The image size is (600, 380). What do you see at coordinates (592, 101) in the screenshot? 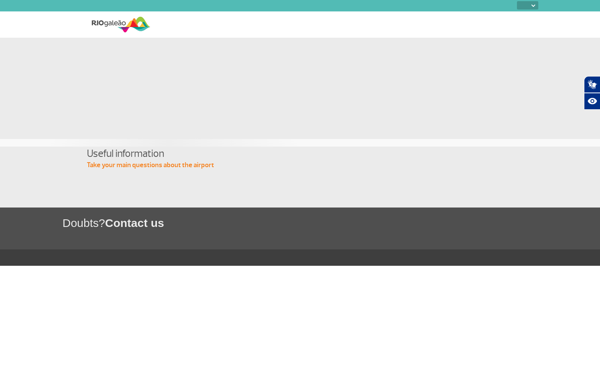
I see `button: Abrir recursos assistivos.` at bounding box center [592, 101].